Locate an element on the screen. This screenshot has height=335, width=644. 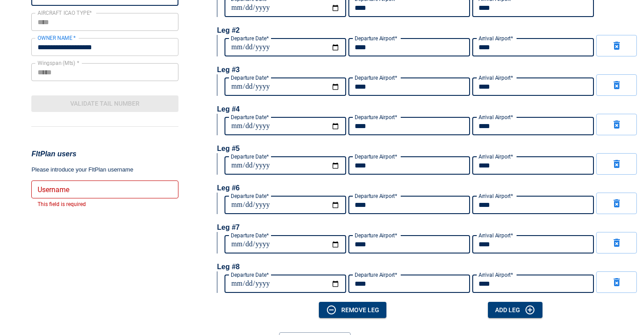
label: OWNER NAME * is located at coordinates (57, 38).